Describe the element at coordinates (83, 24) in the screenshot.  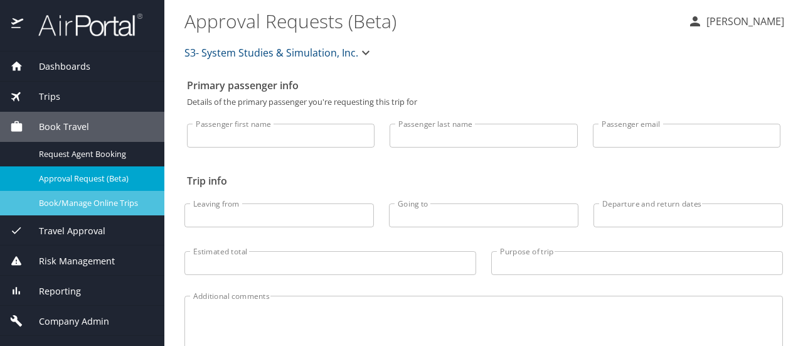
I see `img: airportal-logo.png` at that location.